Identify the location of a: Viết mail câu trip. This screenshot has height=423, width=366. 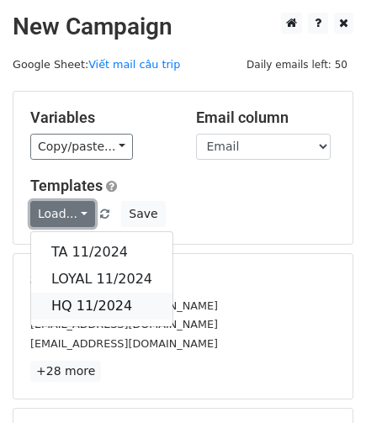
(134, 64).